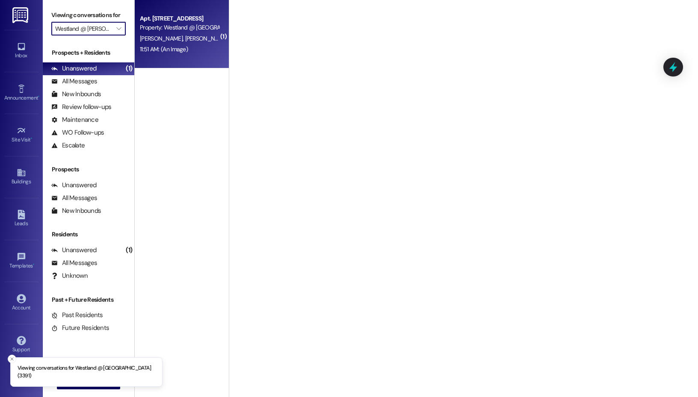 This screenshot has height=397, width=698. Describe the element at coordinates (81, 107) in the screenshot. I see `div: Review follow-ups` at that location.